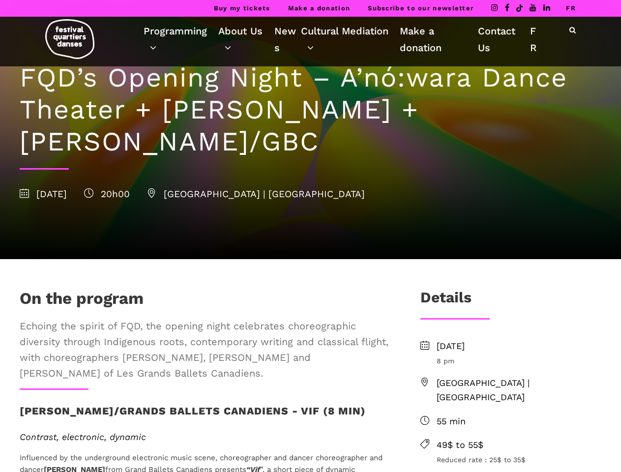 This screenshot has height=472, width=621. I want to click on span: Echoing the spirit of FQD, the opening night celebrates choreographic diversity through Indigenou..., so click(204, 350).